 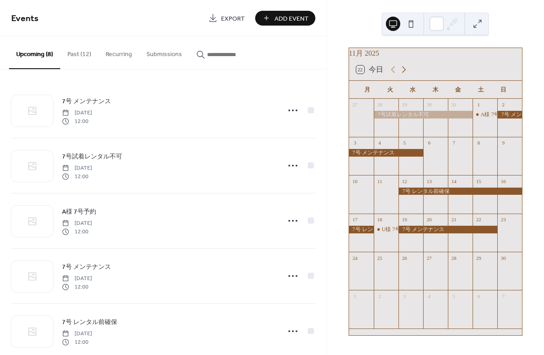 I want to click on div: 15, so click(x=478, y=181).